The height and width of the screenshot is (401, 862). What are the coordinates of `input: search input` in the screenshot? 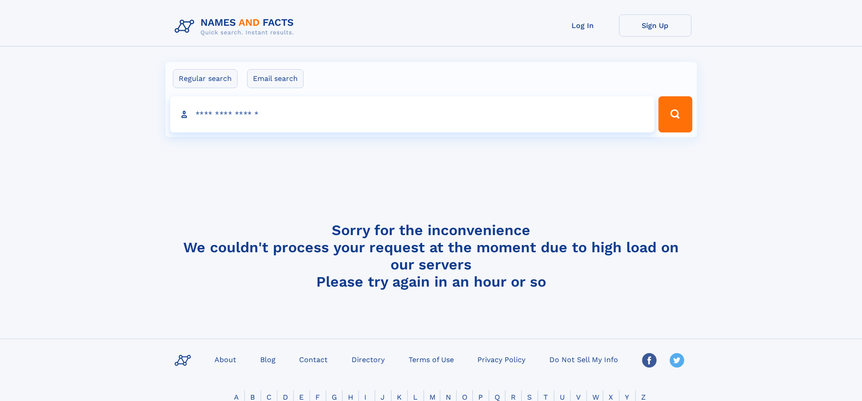 It's located at (412, 114).